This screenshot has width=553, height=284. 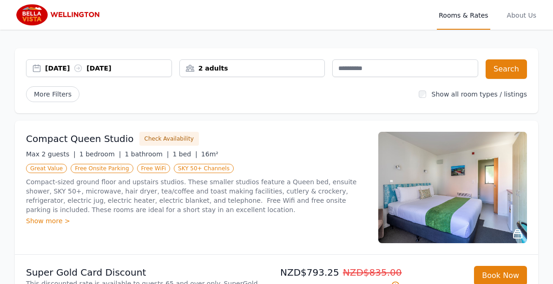 I want to click on label: Show all room types / listings, so click(x=479, y=94).